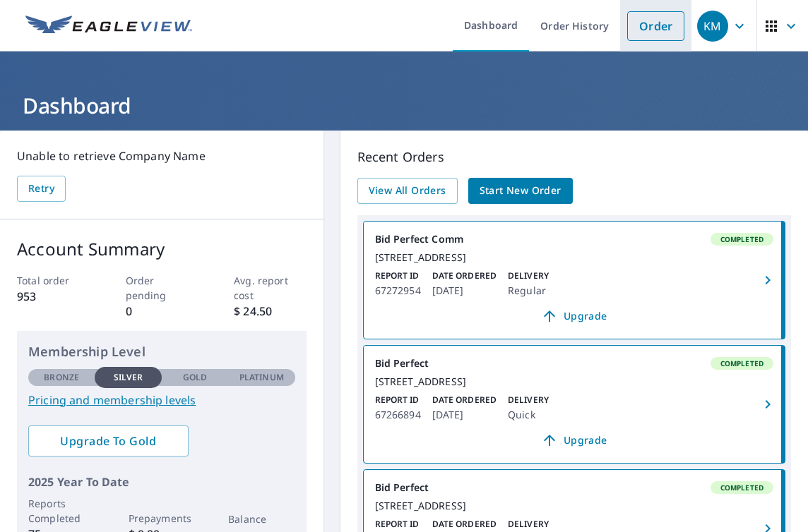 The width and height of the screenshot is (808, 532). Describe the element at coordinates (528, 415) in the screenshot. I see `p: Quick` at that location.